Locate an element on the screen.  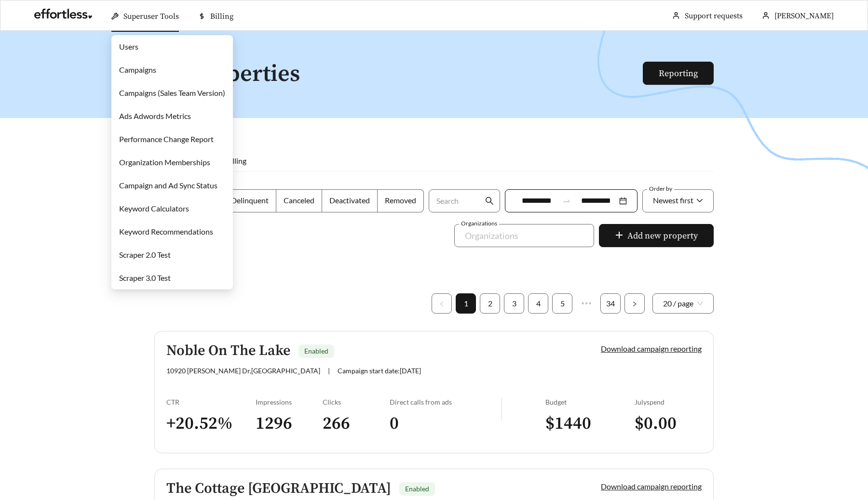
span: Add new property is located at coordinates (663, 236).